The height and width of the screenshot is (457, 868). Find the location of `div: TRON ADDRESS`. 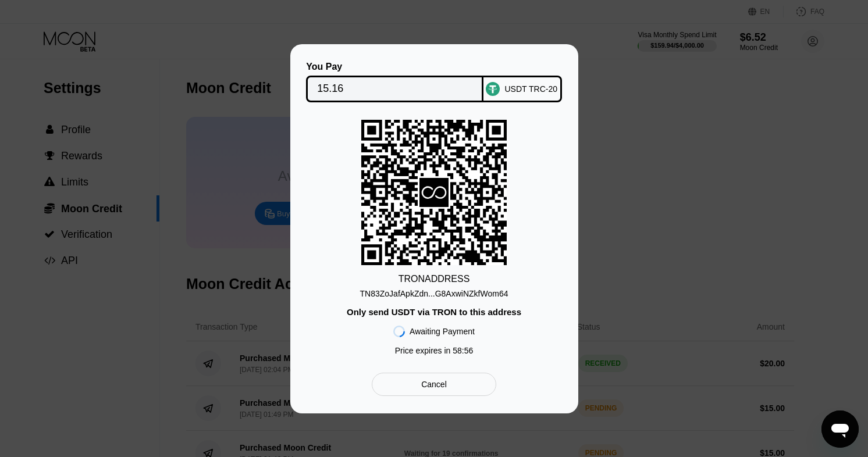

div: TRON ADDRESS is located at coordinates (434, 279).